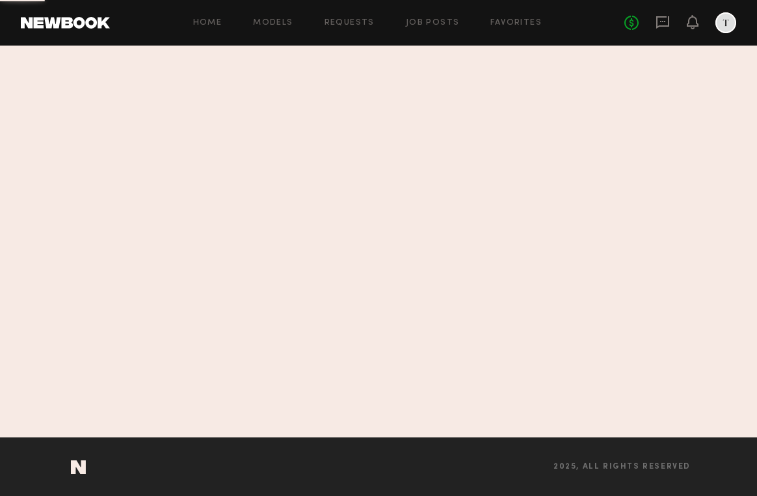  Describe the element at coordinates (726, 23) in the screenshot. I see `a: T` at that location.